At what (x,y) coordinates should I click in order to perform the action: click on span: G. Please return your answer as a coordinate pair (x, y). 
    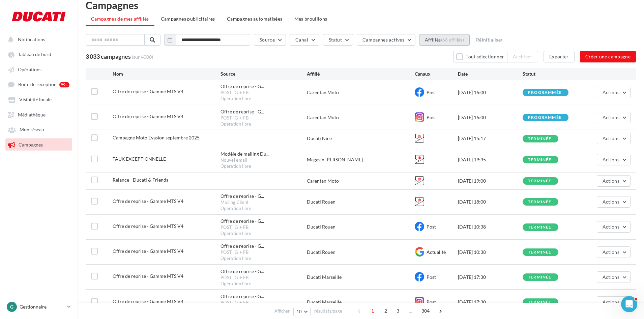
    Looking at the image, I should click on (12, 307).